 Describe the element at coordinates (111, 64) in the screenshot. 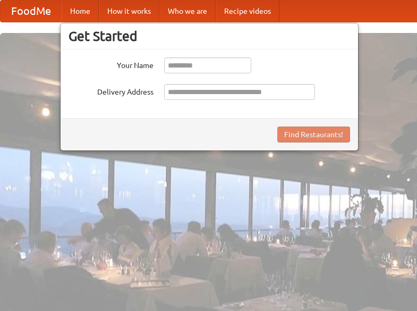

I see `label: Your Name` at that location.